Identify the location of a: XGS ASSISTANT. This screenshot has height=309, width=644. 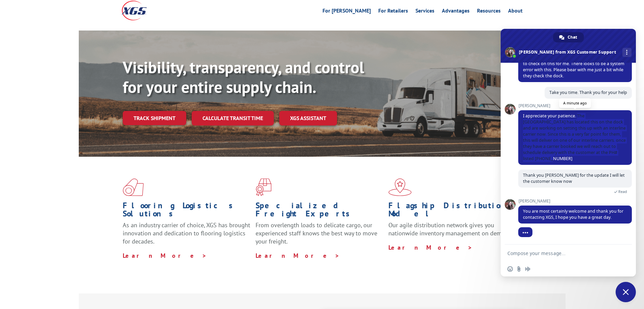
(309, 118).